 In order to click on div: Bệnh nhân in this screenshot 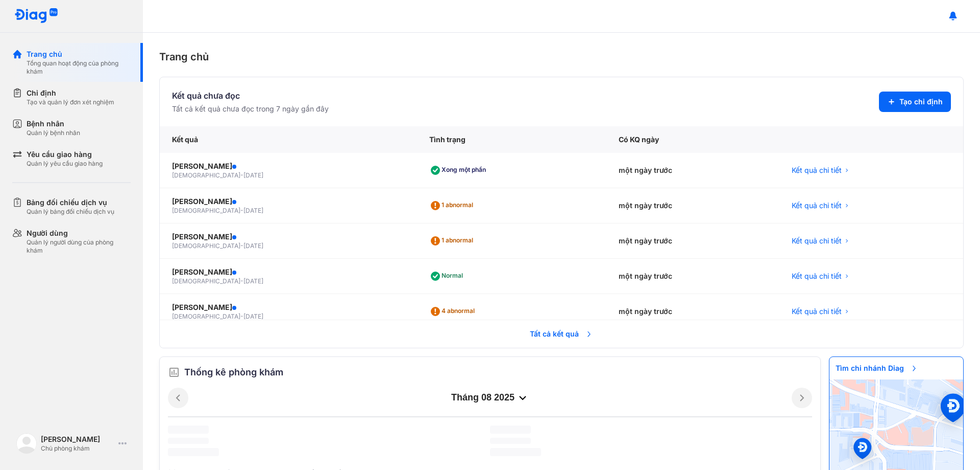, I will do `click(53, 124)`.